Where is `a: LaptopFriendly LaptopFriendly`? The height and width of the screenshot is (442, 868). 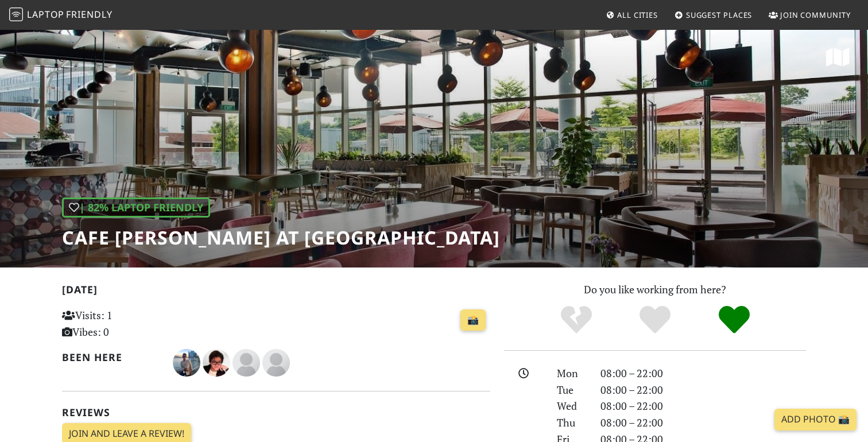 a: LaptopFriendly LaptopFriendly is located at coordinates (61, 15).